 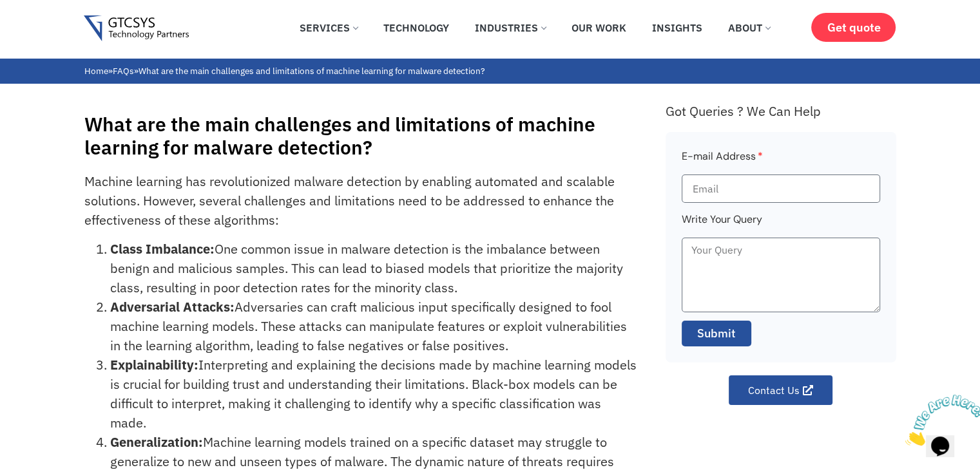 I want to click on a: Home, so click(x=96, y=71).